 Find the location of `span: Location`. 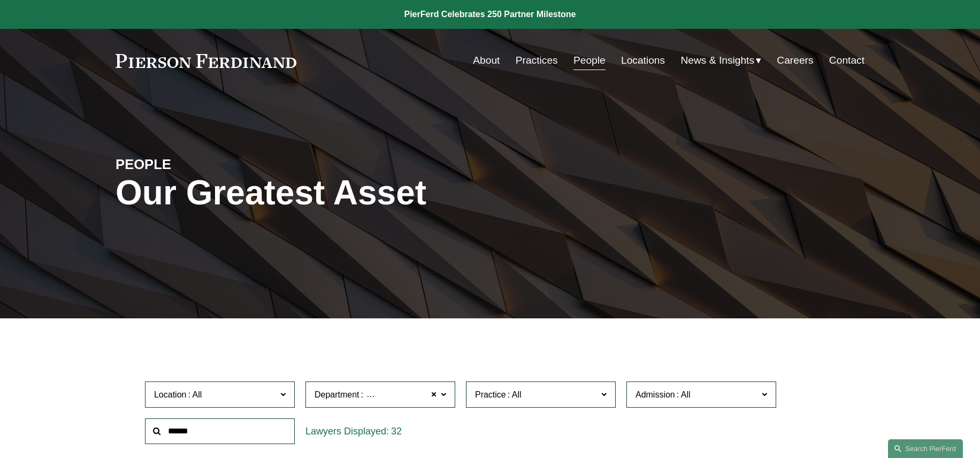

span: Location is located at coordinates (170, 395).